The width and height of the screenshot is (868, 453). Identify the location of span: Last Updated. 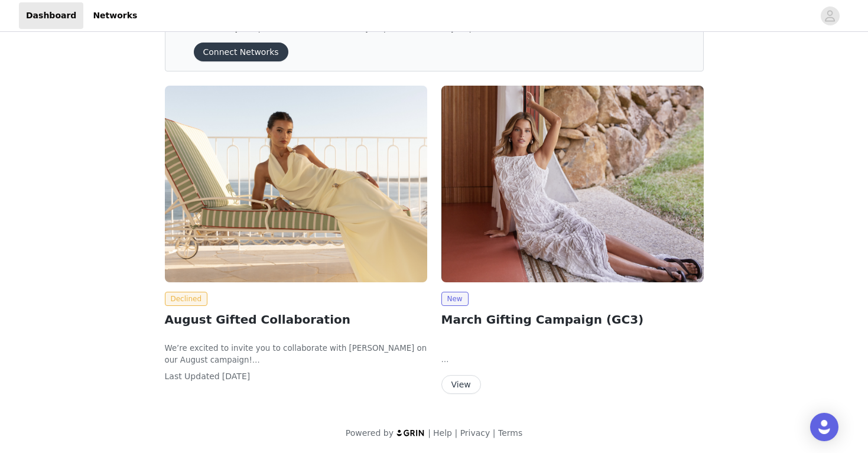
(192, 377).